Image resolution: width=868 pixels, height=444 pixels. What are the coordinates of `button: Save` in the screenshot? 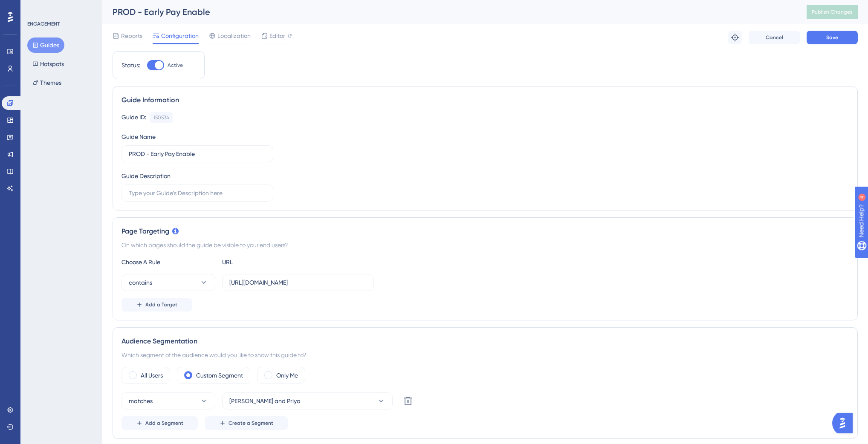 It's located at (833, 38).